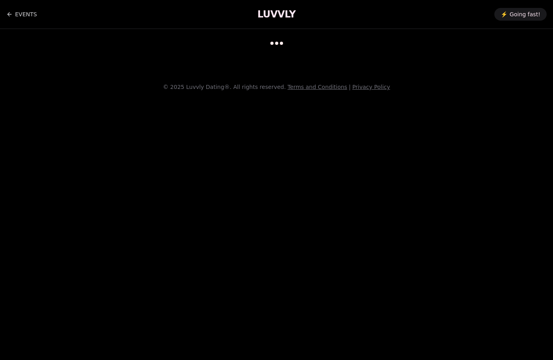 This screenshot has height=360, width=553. What do you see at coordinates (525, 14) in the screenshot?
I see `span: Going fast!` at bounding box center [525, 14].